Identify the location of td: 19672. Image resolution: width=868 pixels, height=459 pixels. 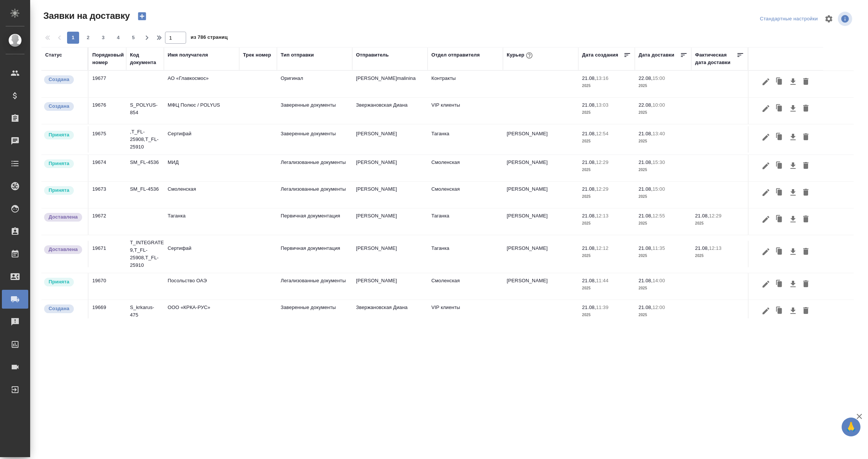
(107, 221).